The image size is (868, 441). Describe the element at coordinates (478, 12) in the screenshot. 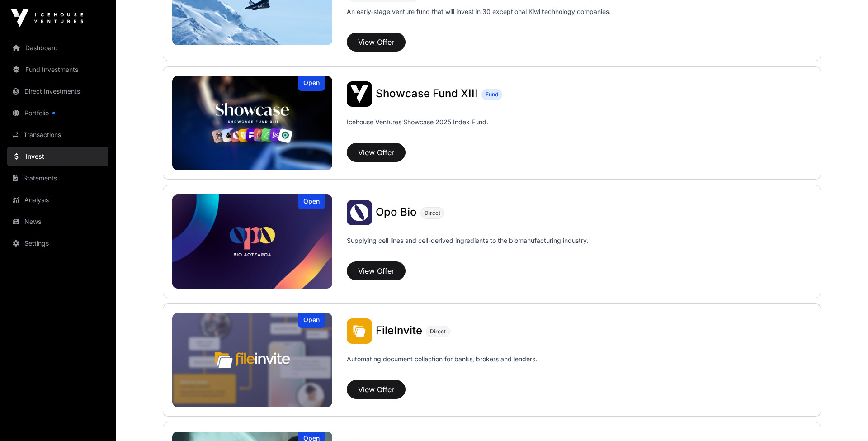

I see `p: An early-stage venture fund that will invest in 30 exceptional Kiwi technology companies.` at that location.